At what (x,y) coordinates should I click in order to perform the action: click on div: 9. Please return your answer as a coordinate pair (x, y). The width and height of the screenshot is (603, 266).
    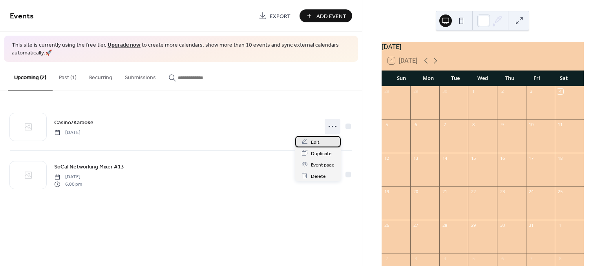
    Looking at the image, I should click on (502, 125).